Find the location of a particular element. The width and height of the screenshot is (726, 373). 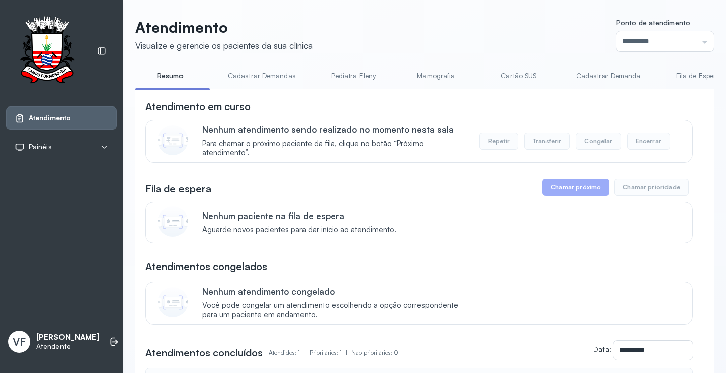

a: Resumo is located at coordinates (170, 76).